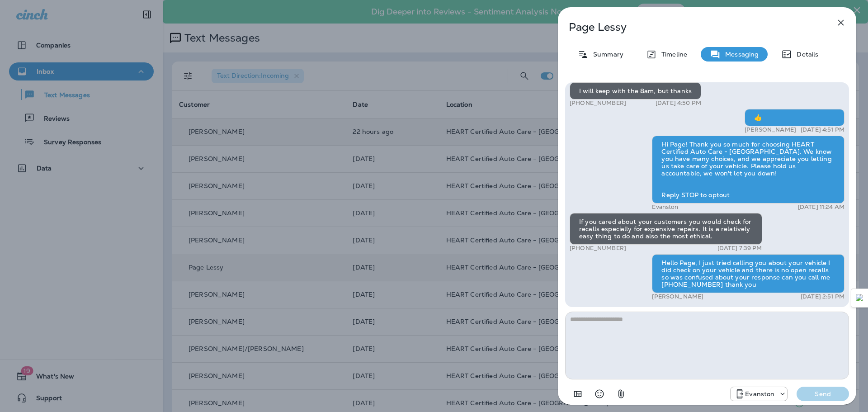 Image resolution: width=868 pixels, height=412 pixels. I want to click on div: Hello Page, I just tried calling you about your vehicle I did check on your vehicle and there is ..., so click(748, 274).